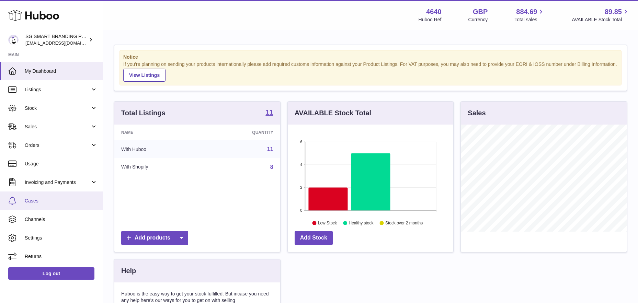 Image resolution: width=638 pixels, height=303 pixels. What do you see at coordinates (271, 167) in the screenshot?
I see `a: 8` at bounding box center [271, 167].